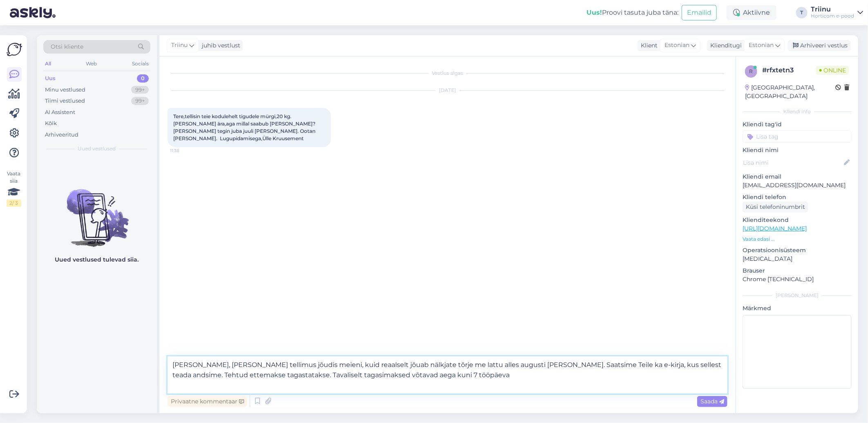  What do you see at coordinates (14, 188) in the screenshot?
I see `div: Vaata siia` at bounding box center [14, 188].